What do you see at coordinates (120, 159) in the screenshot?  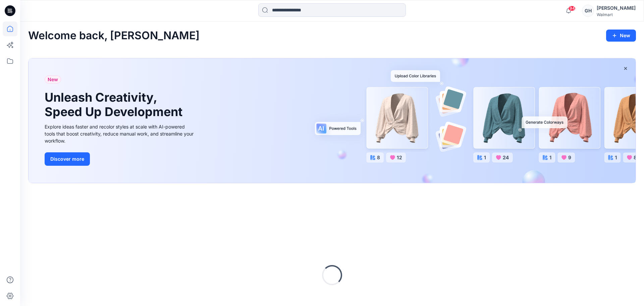 I see `a: Discover more` at bounding box center [120, 159].